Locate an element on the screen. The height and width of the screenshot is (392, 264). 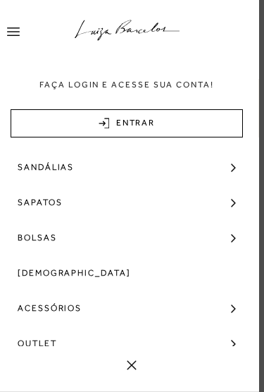
span: Bolsas is located at coordinates (37, 237).